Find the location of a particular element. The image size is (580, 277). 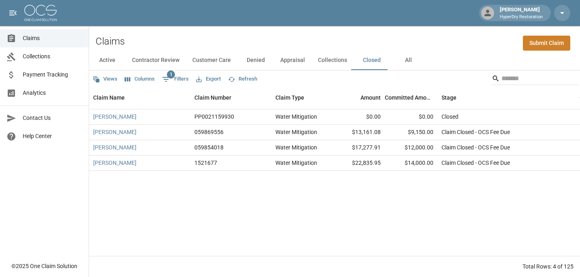

div: 059854018 is located at coordinates (209, 147).